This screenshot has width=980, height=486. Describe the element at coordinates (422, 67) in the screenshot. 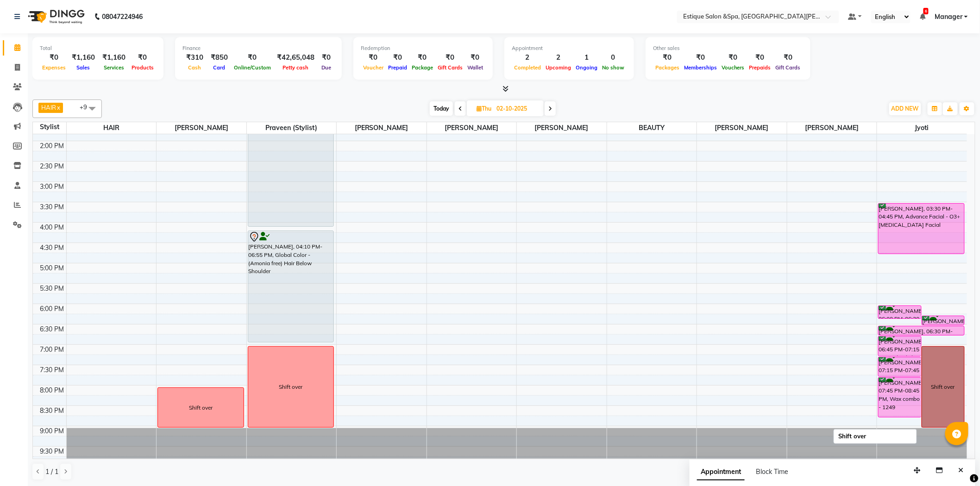

I see `span: Package` at that location.